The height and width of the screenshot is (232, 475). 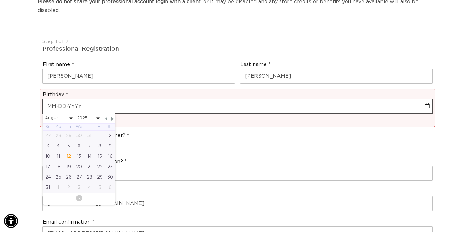 I want to click on label: Email confirmation, so click(x=68, y=222).